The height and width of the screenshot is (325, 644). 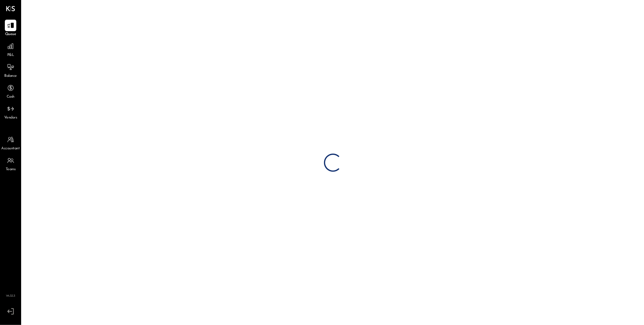 I want to click on span: Teams, so click(x=11, y=170).